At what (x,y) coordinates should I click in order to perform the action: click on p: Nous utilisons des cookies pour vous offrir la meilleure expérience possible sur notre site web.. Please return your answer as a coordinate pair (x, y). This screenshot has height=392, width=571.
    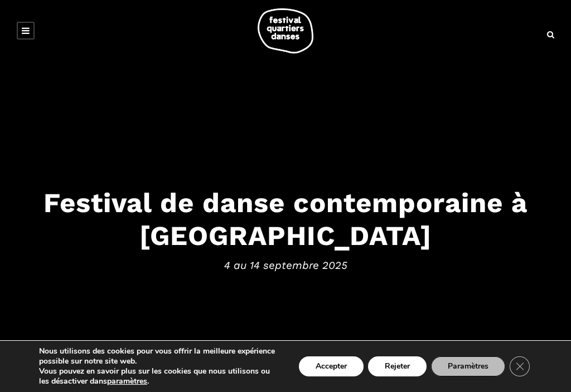
    Looking at the image, I should click on (159, 357).